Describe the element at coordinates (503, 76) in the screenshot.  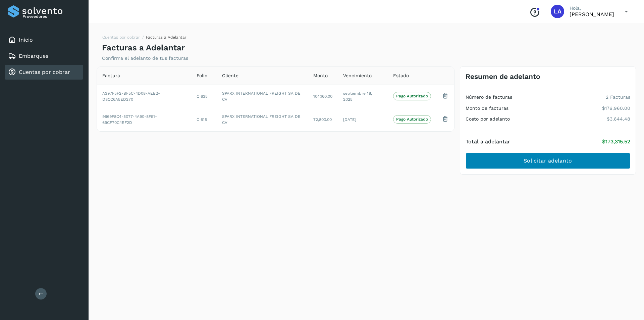
I see `h3: Resumen de adelanto` at that location.